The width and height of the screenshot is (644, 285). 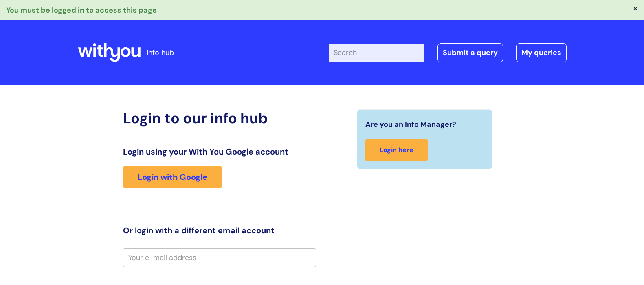 I want to click on h3: Or login with a different email account, so click(x=219, y=230).